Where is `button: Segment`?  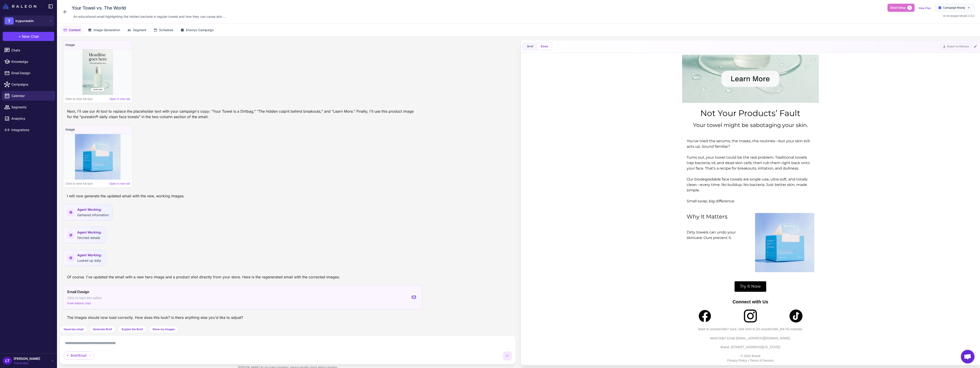 button: Segment is located at coordinates (137, 30).